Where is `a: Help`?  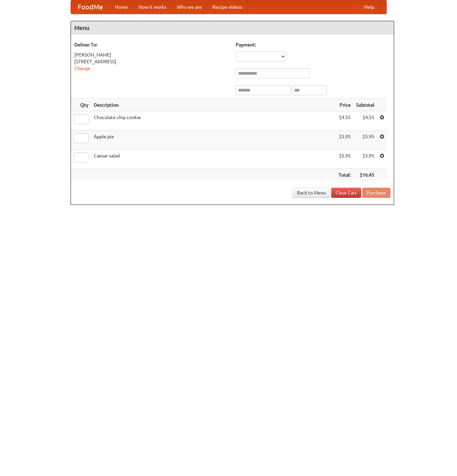
a: Help is located at coordinates (369, 7).